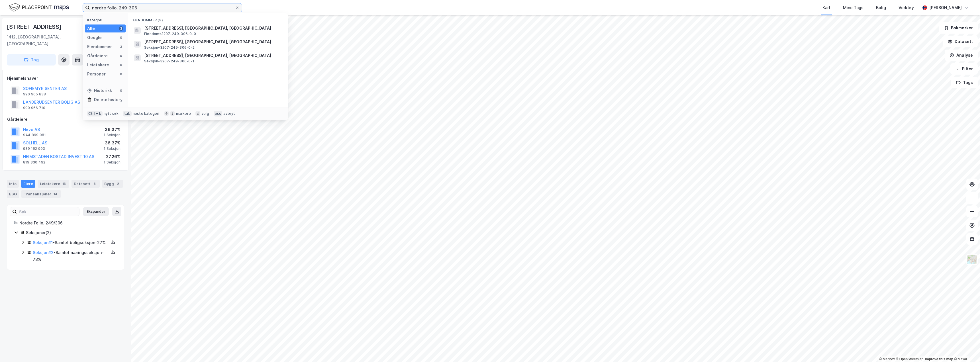 Image resolution: width=980 pixels, height=362 pixels. I want to click on div: Personer, so click(96, 74).